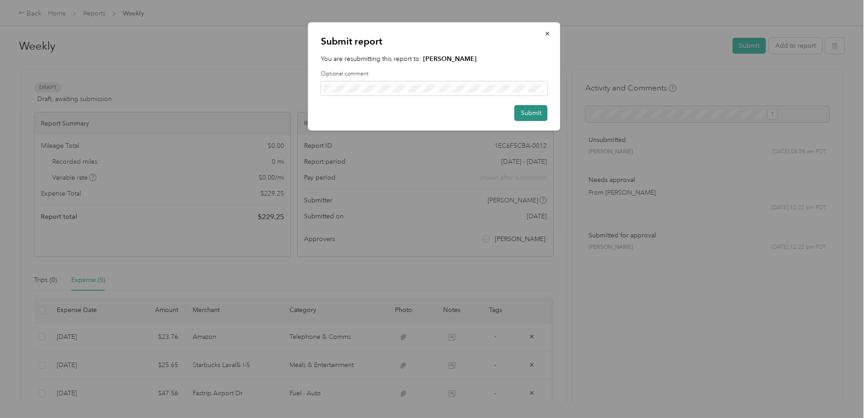 This screenshot has width=868, height=418. I want to click on label: Optional comment, so click(434, 74).